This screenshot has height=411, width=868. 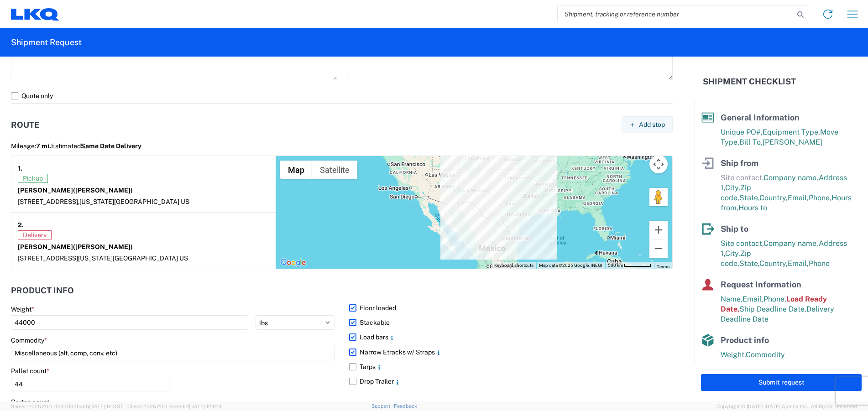 What do you see at coordinates (293, 262) in the screenshot?
I see `a: Open this area in Google Maps (opens a new window)` at bounding box center [293, 262].